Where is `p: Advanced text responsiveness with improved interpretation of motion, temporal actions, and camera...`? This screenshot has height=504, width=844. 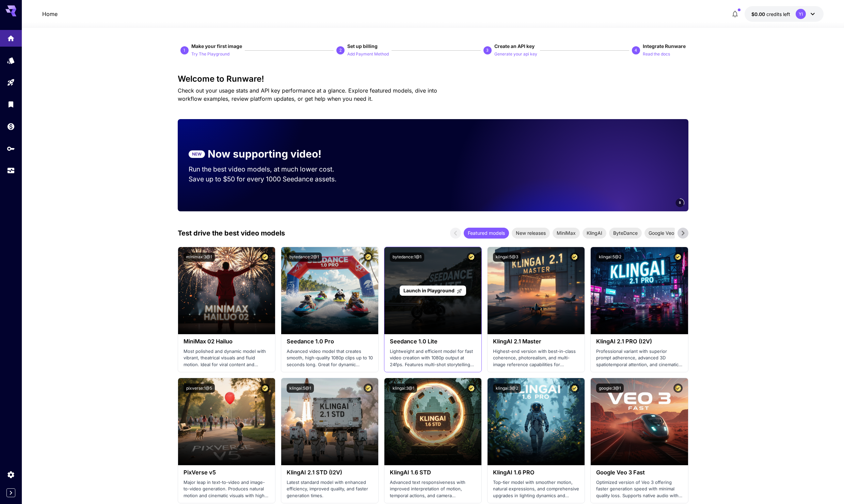
p: Advanced text responsiveness with improved interpretation of motion, temporal actions, and camera... is located at coordinates (433, 489).